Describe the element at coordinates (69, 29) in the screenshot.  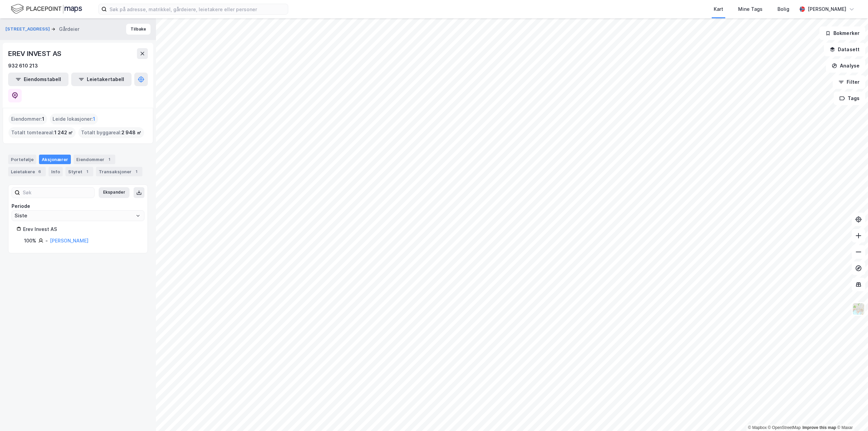
I see `div: Gårdeier` at that location.